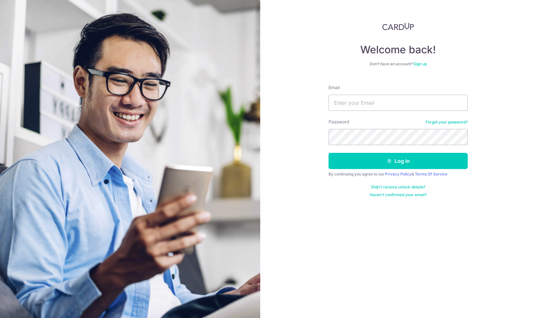 The width and height of the screenshot is (536, 318). What do you see at coordinates (431, 174) in the screenshot?
I see `a: Terms Of Service` at bounding box center [431, 174].